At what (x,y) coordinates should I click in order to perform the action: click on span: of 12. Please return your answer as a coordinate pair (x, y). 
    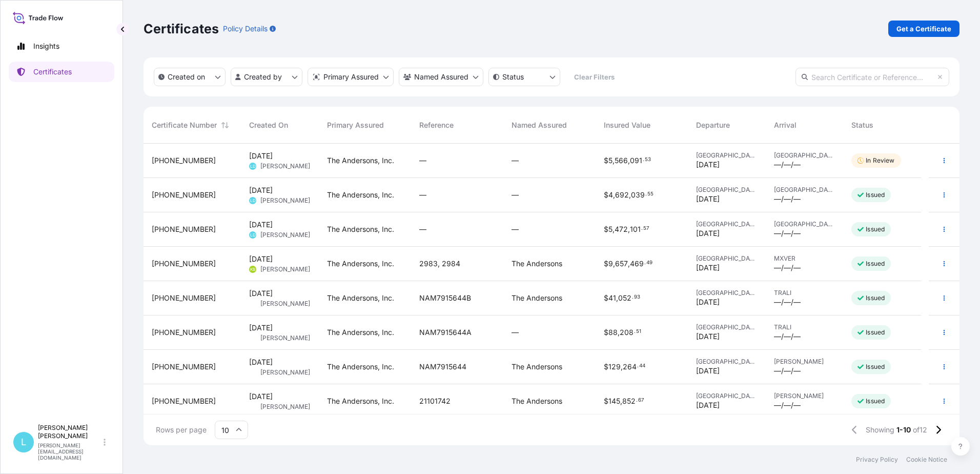
    Looking at the image, I should click on (920, 430).